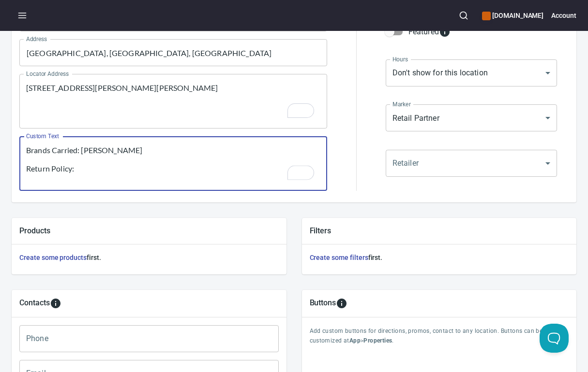 Image resolution: width=588 pixels, height=372 pixels. What do you see at coordinates (354, 341) in the screenshot?
I see `b: App` at bounding box center [354, 341].